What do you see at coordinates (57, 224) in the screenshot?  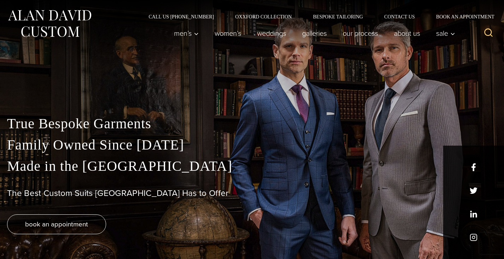 I see `a: book an appointment` at bounding box center [57, 224].